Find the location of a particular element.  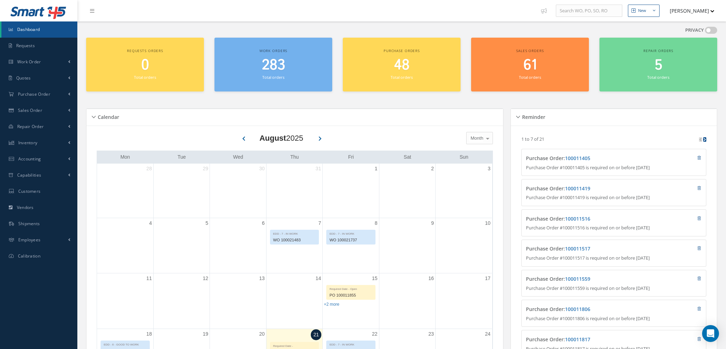

a: August 7, 2025 is located at coordinates (320, 223).